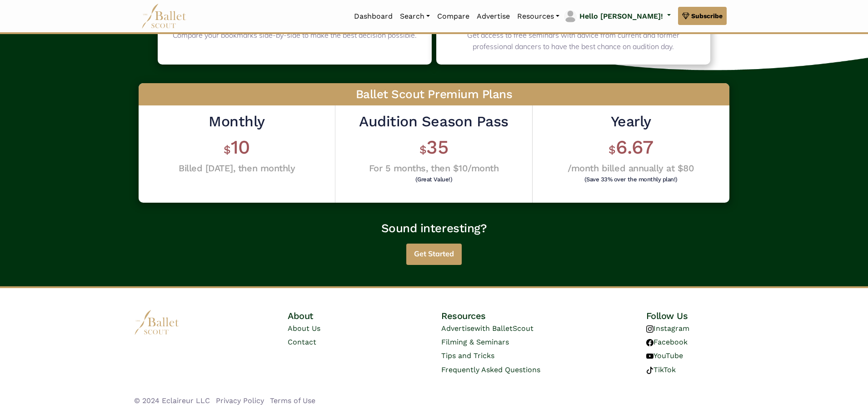  What do you see at coordinates (292, 400) in the screenshot?
I see `a: Terms of Use` at bounding box center [292, 400].